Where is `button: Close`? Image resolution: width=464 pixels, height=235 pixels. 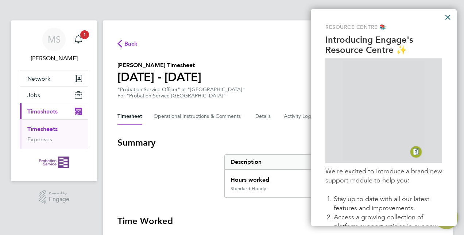
button: Close is located at coordinates (448, 17).